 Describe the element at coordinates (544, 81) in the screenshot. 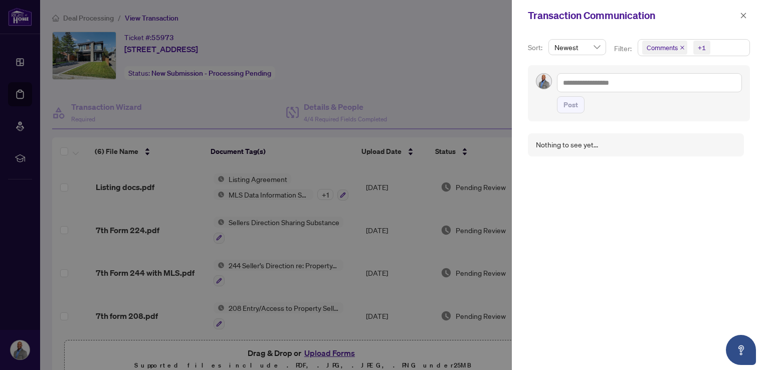

I see `img: Profile Icon` at that location.